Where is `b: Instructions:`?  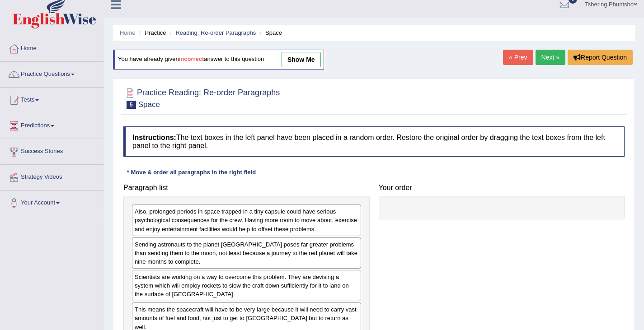
b: Instructions: is located at coordinates (154, 137).